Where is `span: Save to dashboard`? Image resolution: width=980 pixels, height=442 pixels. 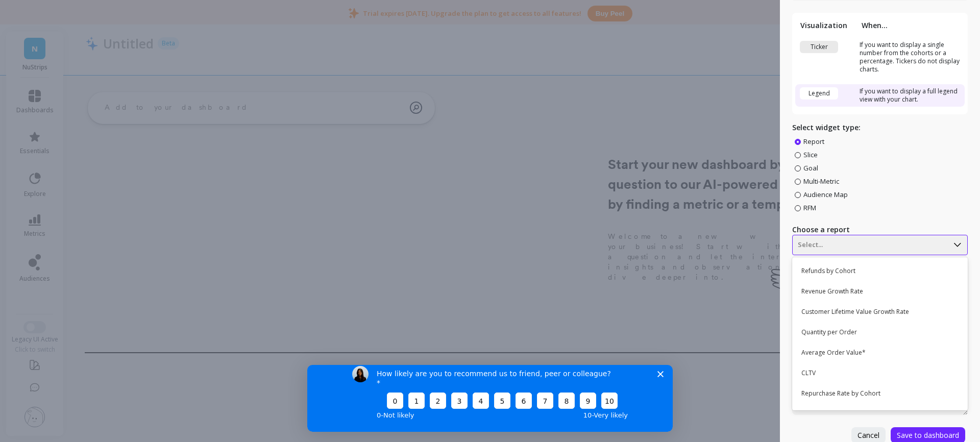
span: Save to dashboard is located at coordinates (928, 435).